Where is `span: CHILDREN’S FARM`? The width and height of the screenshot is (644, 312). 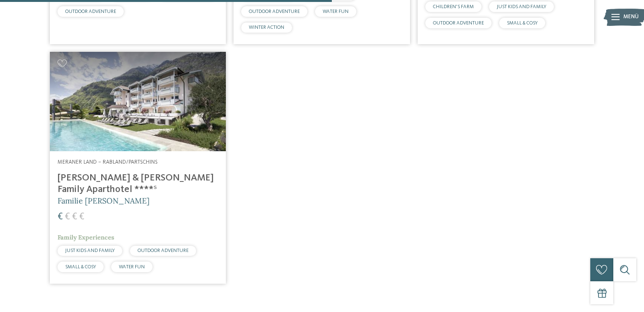 span: CHILDREN’S FARM is located at coordinates (454, 7).